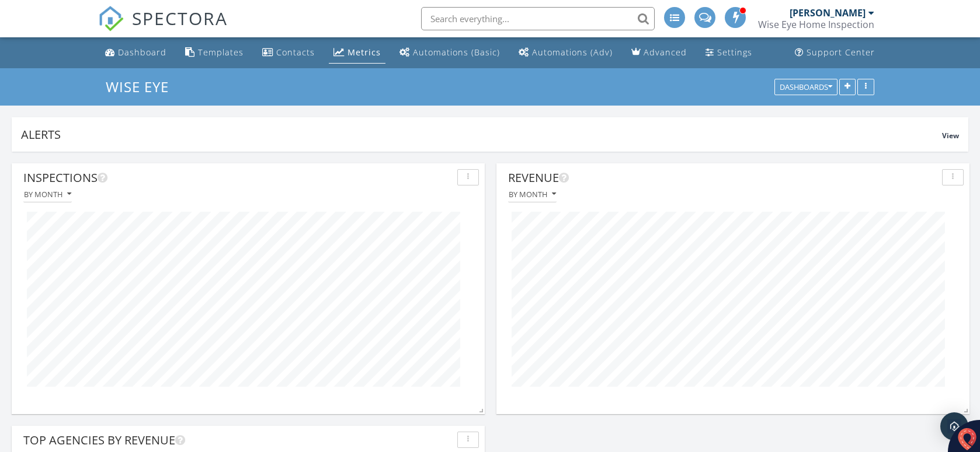 This screenshot has height=452, width=980. Describe the element at coordinates (238, 441) in the screenshot. I see `div: Top Agencies by Revenue` at that location.